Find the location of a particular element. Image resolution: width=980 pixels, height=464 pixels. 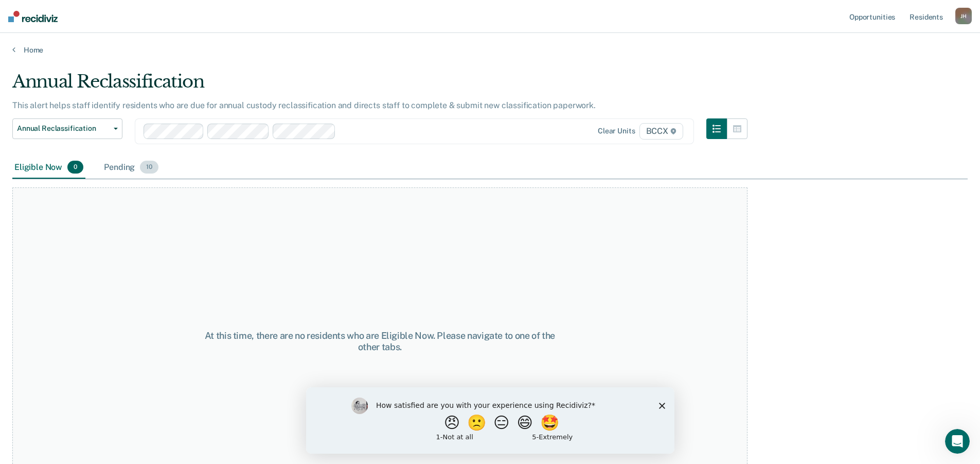

div: How satisfied are you with your experience using Recidiviz? is located at coordinates (188, 18).